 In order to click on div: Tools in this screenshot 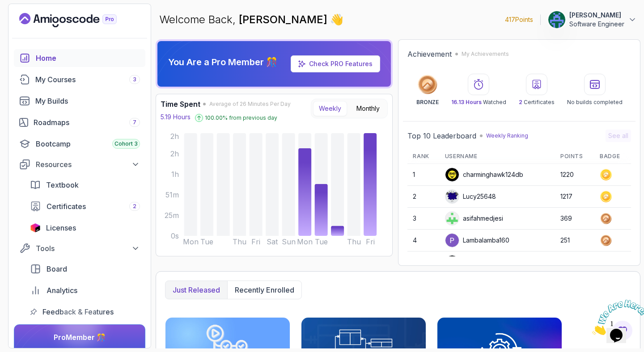, I will do `click(88, 248)`.